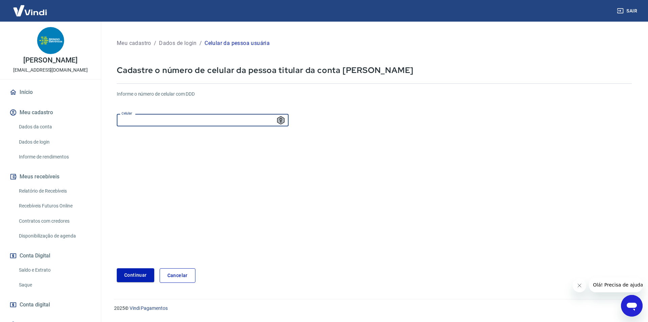 This screenshot has height=322, width=648. Describe the element at coordinates (54, 236) in the screenshot. I see `a: Disponibilização de agenda` at that location.